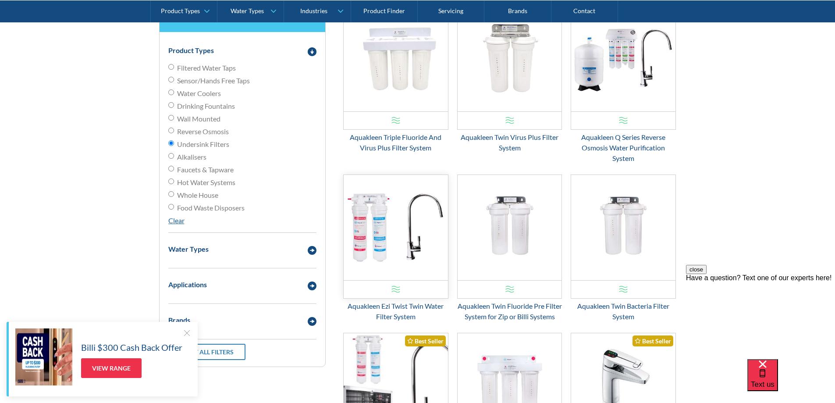 The width and height of the screenshot is (835, 403). I want to click on span: Filtered Water Taps, so click(206, 68).